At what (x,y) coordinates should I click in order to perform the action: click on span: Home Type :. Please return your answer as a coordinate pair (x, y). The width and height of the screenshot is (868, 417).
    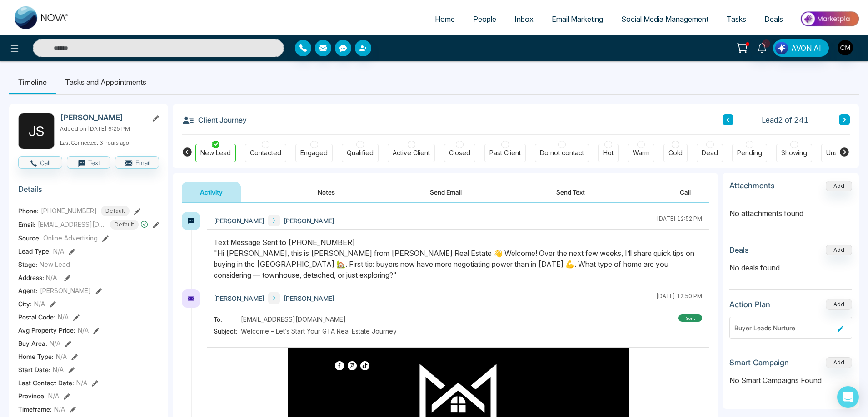
    Looking at the image, I should click on (36, 357).